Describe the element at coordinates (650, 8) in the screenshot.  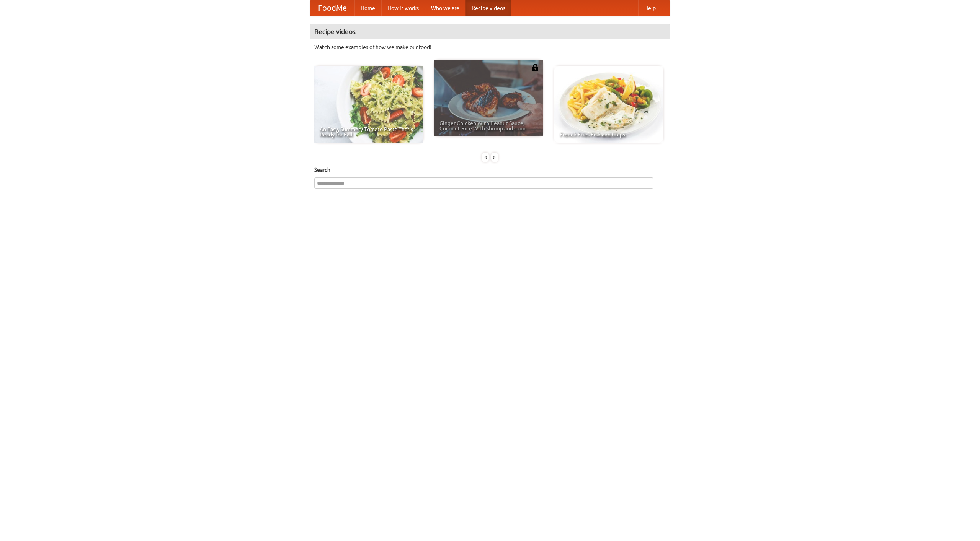
I see `a: Help` at that location.